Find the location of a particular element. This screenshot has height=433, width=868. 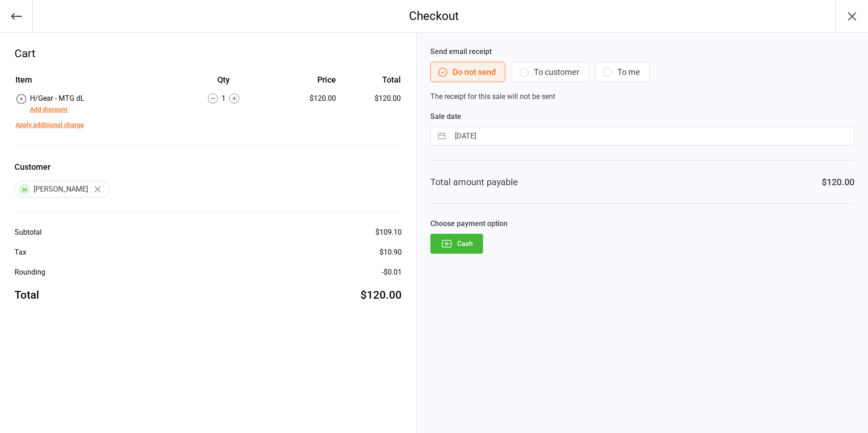

span: H/Gear - MTG dL is located at coordinates (57, 98).